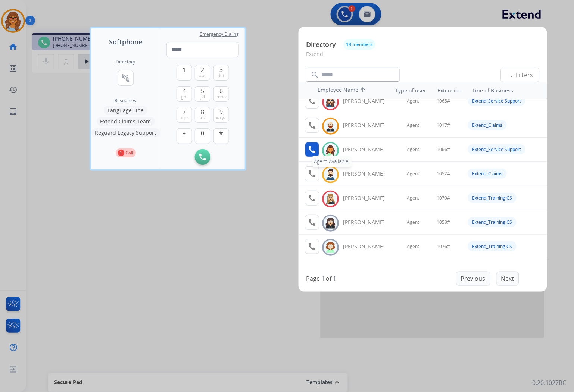 This screenshot has width=574, height=392. What do you see at coordinates (203, 115) in the screenshot?
I see `button: 8tuv` at bounding box center [203, 115].